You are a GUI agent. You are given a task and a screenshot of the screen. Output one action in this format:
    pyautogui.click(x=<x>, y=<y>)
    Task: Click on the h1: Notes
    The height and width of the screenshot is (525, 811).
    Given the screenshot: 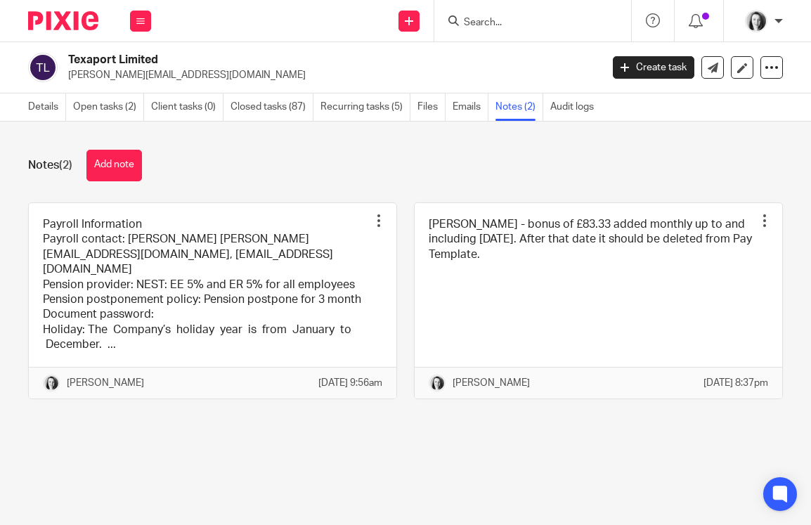 What is the action you would take?
    pyautogui.click(x=50, y=165)
    